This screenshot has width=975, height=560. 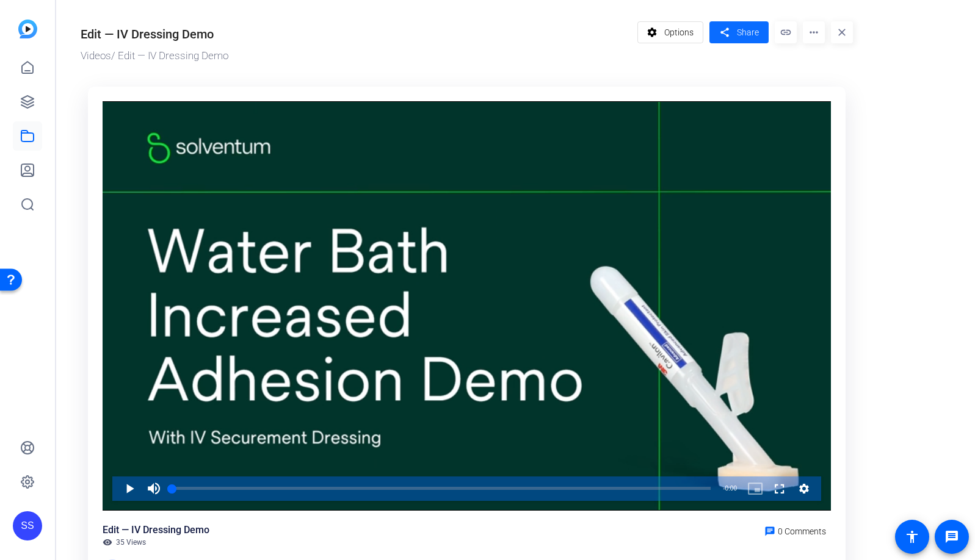 What do you see at coordinates (131, 542) in the screenshot?
I see `span: 35 Views` at bounding box center [131, 542].